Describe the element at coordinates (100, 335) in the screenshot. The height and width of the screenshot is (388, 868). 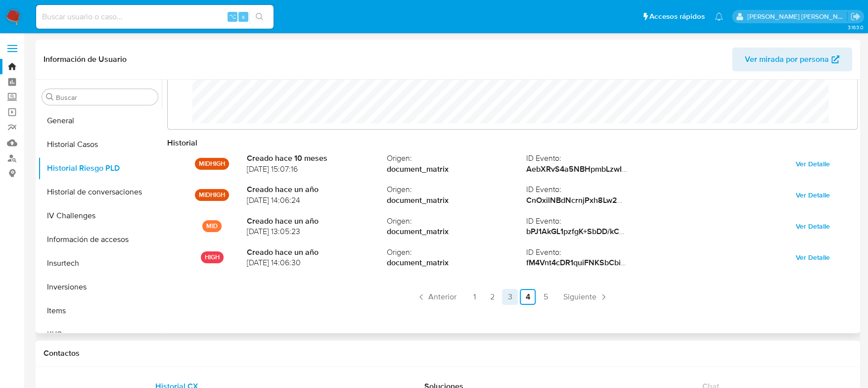
I see `button: KYC` at that location.